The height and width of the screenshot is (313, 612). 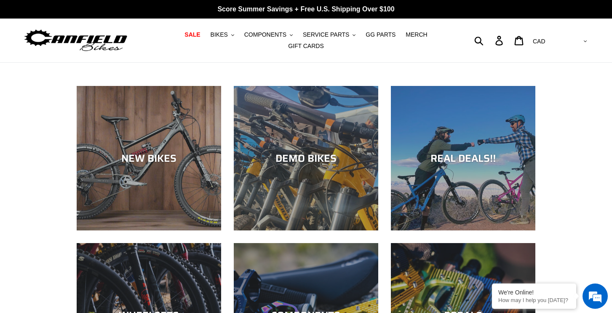 What do you see at coordinates (265, 35) in the screenshot?
I see `span: COMPONENTS` at bounding box center [265, 35].